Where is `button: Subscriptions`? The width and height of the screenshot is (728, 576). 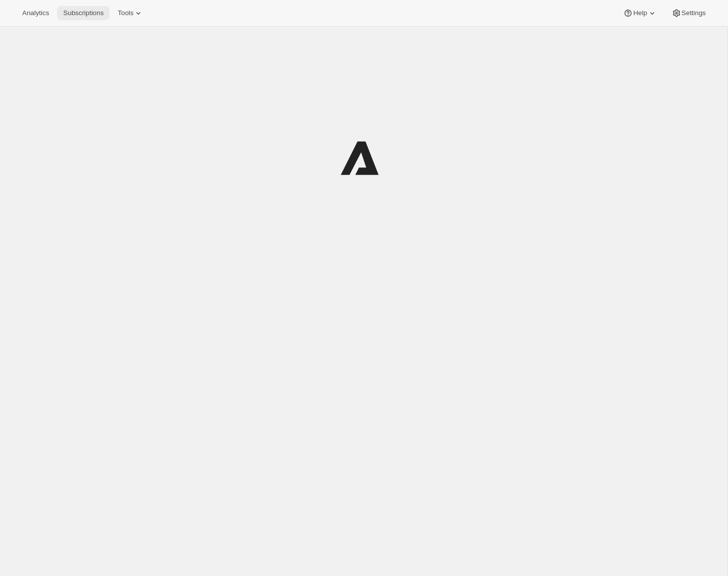
button: Subscriptions is located at coordinates (83, 13).